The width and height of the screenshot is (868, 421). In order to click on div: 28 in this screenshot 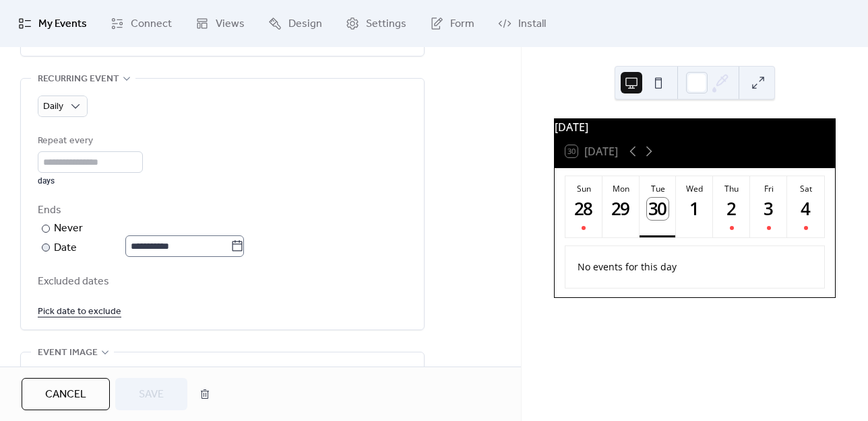, I will do `click(584, 209)`.